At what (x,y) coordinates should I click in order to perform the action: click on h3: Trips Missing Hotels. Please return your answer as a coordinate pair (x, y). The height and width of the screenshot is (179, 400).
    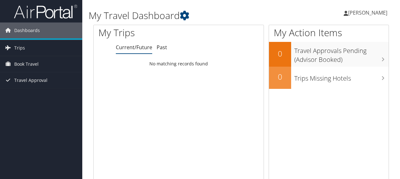
    Looking at the image, I should click on (342, 77).